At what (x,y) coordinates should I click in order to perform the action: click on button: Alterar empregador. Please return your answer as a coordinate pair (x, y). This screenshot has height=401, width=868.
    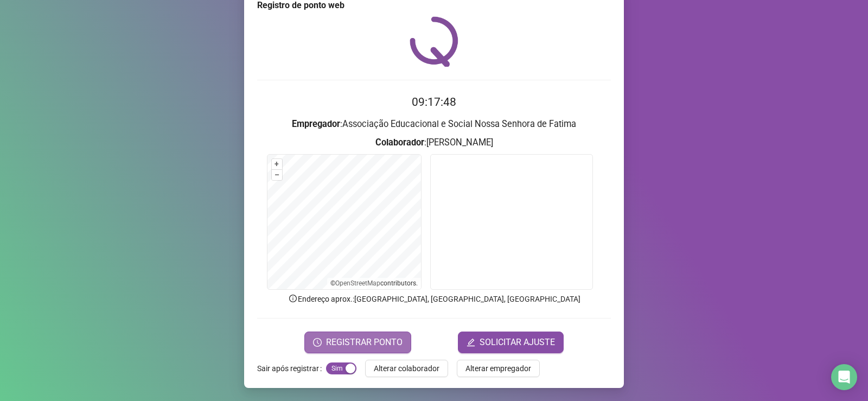
    Looking at the image, I should click on (498, 368).